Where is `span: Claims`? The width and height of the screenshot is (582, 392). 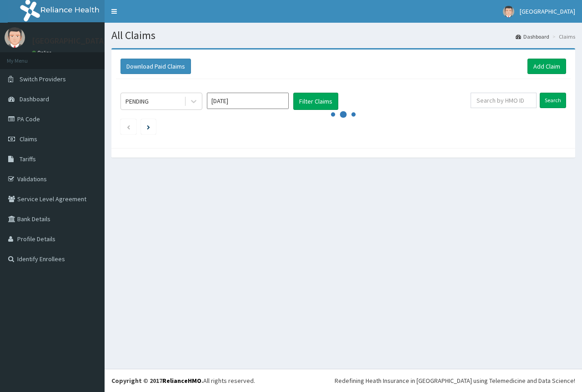 span: Claims is located at coordinates (28, 139).